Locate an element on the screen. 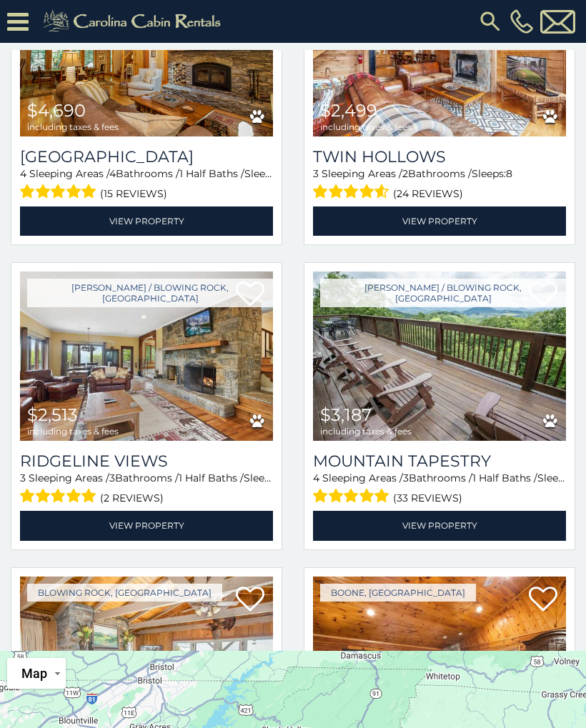 This screenshot has height=728, width=586. span: (15 reviews) is located at coordinates (134, 194).